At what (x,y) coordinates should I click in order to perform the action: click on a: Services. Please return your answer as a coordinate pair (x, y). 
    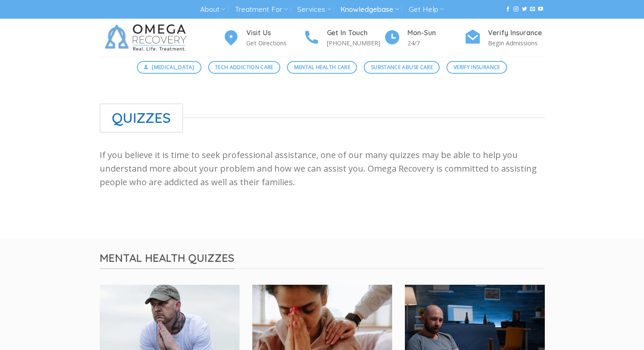
    Looking at the image, I should click on (314, 9).